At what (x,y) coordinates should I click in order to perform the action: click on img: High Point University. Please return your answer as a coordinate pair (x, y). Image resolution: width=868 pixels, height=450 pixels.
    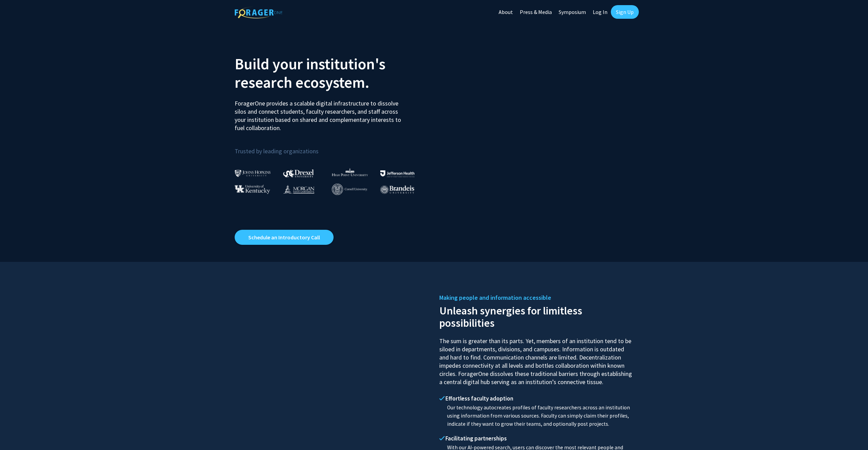
    Looking at the image, I should click on (350, 172).